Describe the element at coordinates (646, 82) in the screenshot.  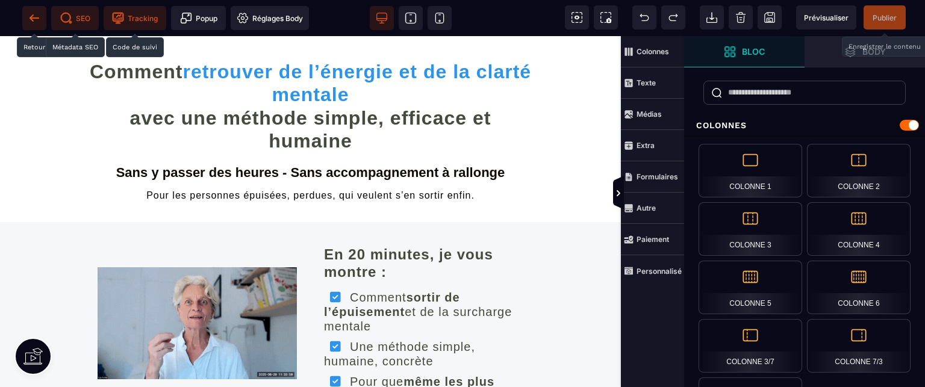
I see `strong: Texte` at that location.